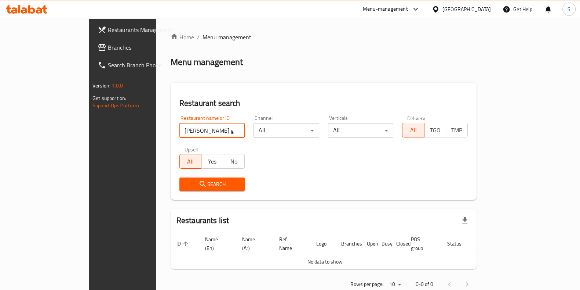  Describe the element at coordinates (207, 62) in the screenshot. I see `h2: Menu management` at that location.